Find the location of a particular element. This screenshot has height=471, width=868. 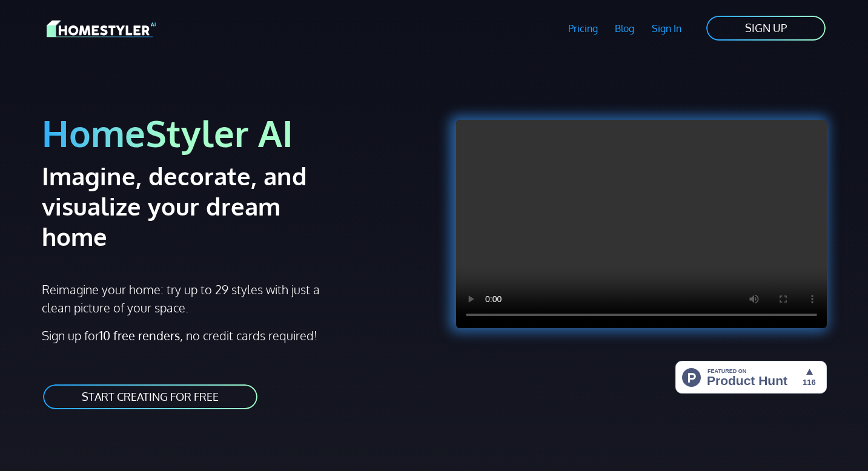

a: Pricing is located at coordinates (582, 28).